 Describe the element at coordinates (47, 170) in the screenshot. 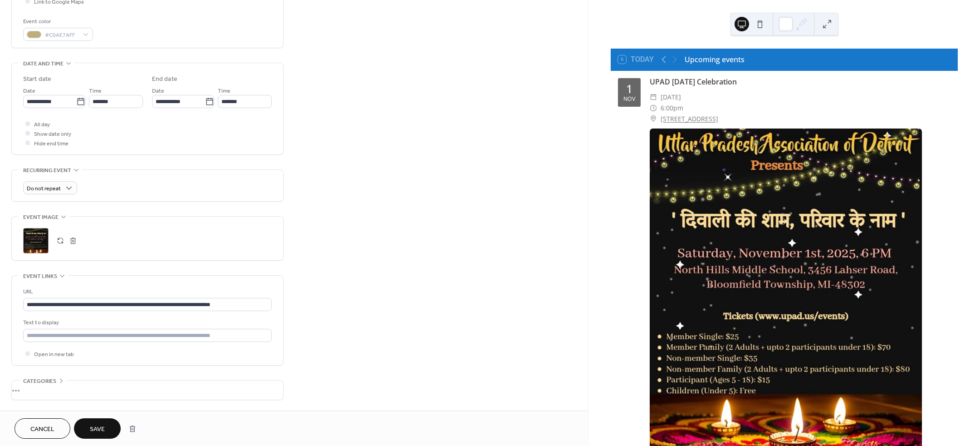

I see `span: Recurring event` at that location.